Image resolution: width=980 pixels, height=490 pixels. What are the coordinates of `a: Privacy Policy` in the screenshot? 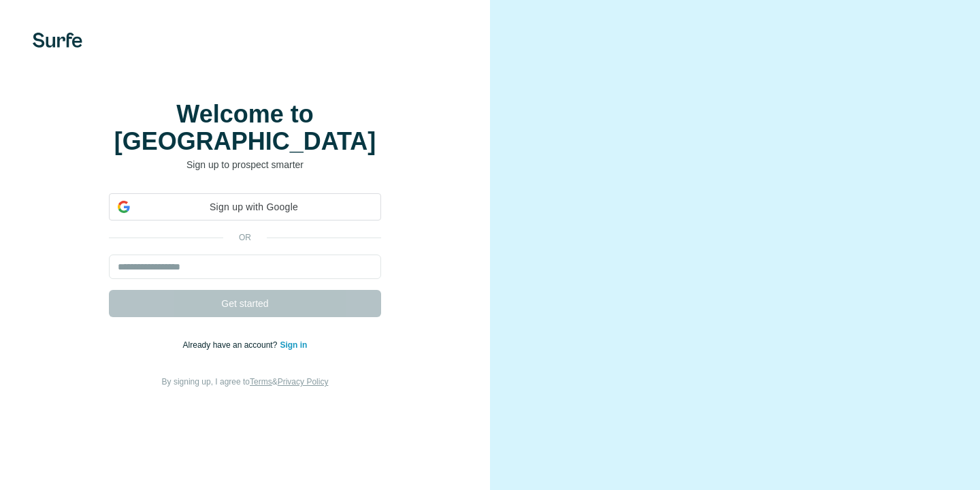 It's located at (303, 382).